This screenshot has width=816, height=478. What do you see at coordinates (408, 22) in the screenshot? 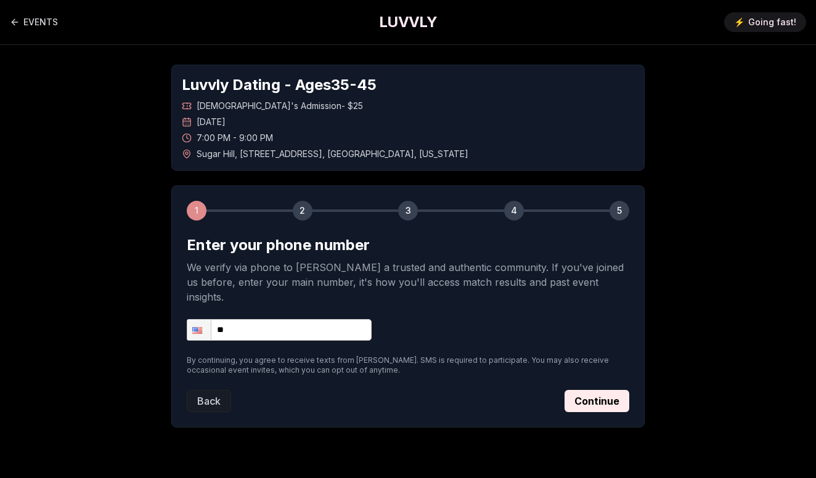
I see `a: LUVVLY` at bounding box center [408, 22].